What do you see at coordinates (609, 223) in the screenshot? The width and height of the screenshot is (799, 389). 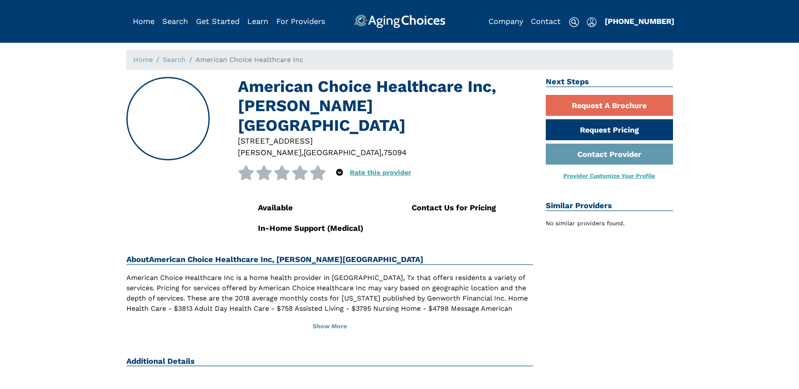 I see `div: No similar providers found.` at bounding box center [609, 223].